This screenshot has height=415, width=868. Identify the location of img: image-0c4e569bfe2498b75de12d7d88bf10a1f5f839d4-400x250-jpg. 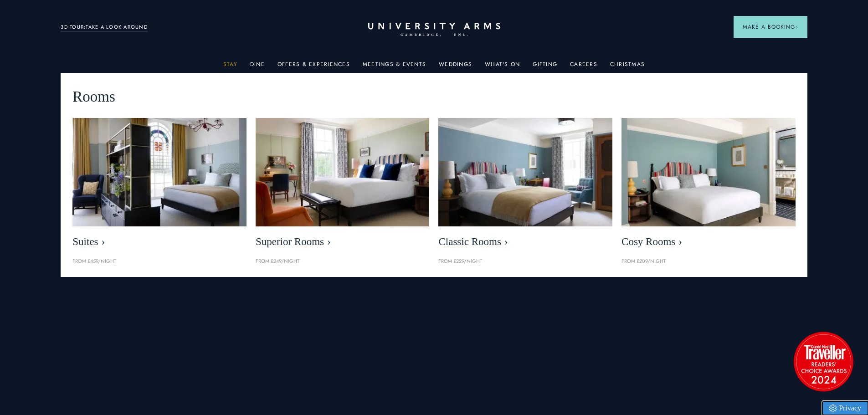
(708, 172).